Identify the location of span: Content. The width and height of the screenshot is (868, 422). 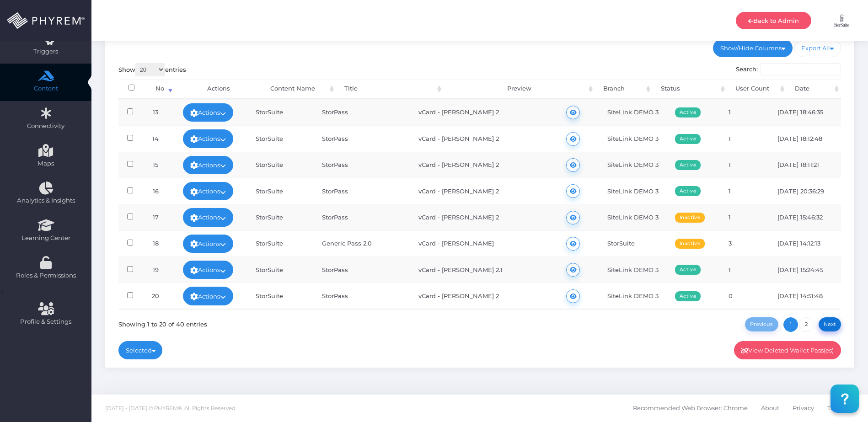
(46, 88).